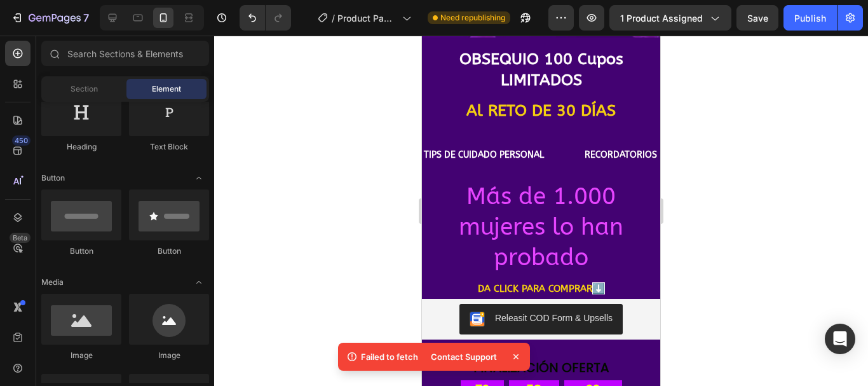 The width and height of the screenshot is (868, 386). I want to click on div: 72, so click(60, 355).